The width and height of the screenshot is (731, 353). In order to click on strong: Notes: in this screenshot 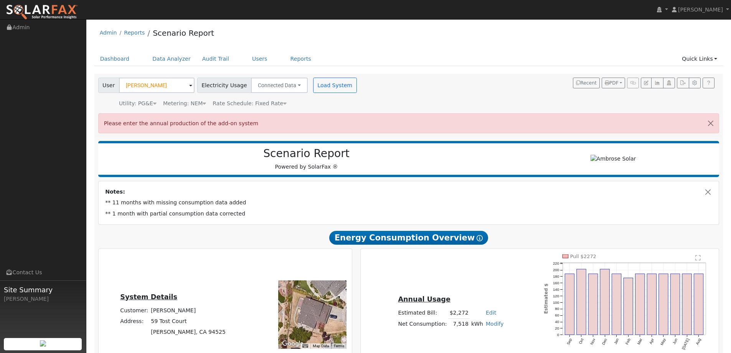, I will do `click(115, 192)`.